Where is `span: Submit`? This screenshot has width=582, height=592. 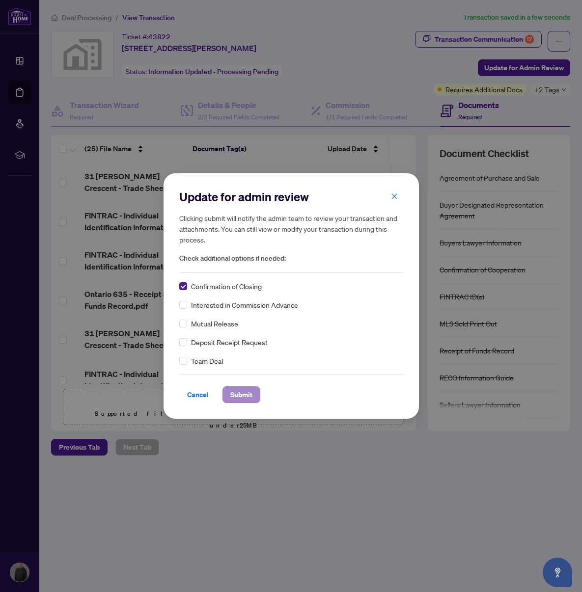
span: Submit is located at coordinates (241, 395).